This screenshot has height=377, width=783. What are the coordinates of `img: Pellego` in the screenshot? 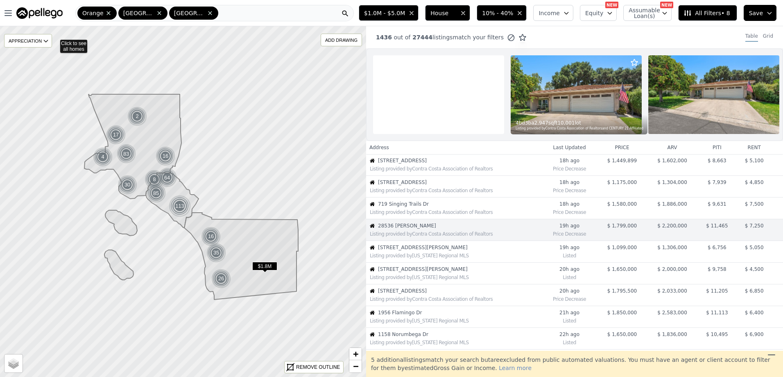 It's located at (39, 13).